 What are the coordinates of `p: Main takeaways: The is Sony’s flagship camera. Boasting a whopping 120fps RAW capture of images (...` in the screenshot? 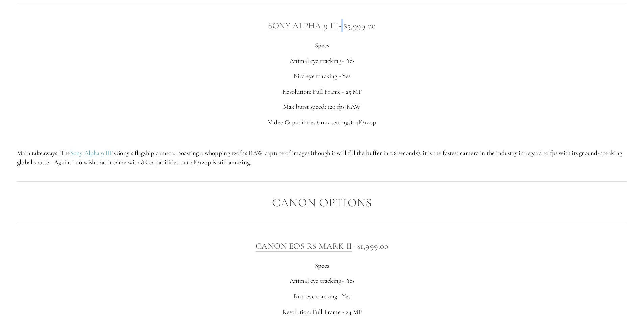 It's located at (322, 157).